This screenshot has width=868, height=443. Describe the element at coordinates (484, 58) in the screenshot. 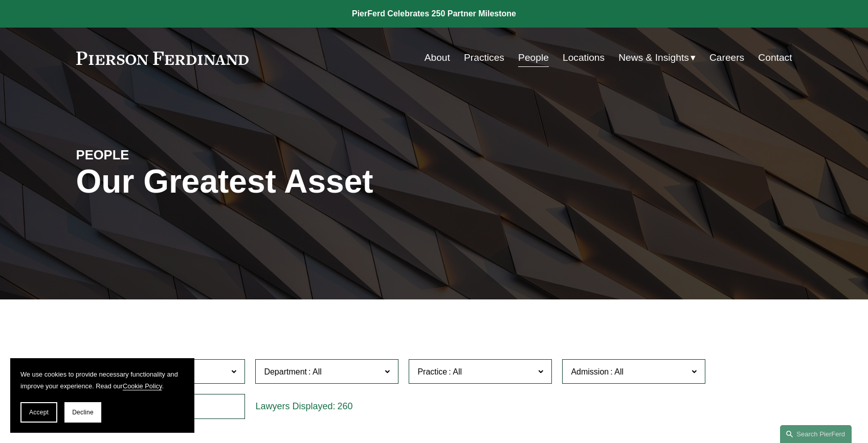

I see `a: Practices` at that location.